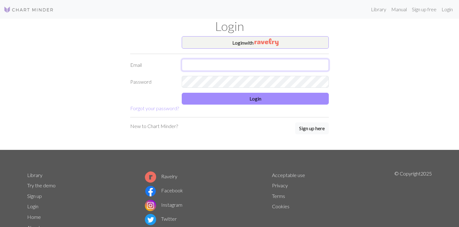  I want to click on img: Ravelry logo, so click(150, 177).